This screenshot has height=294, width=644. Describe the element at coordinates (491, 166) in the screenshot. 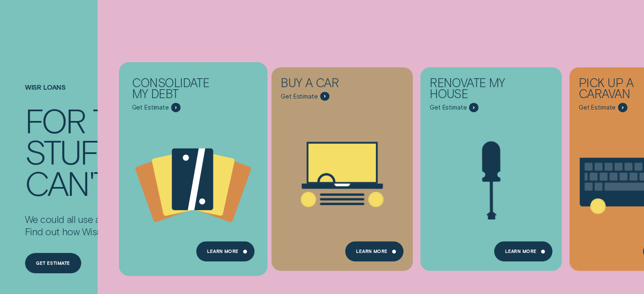

I see `a: Renovate My House - Learn more` at that location.